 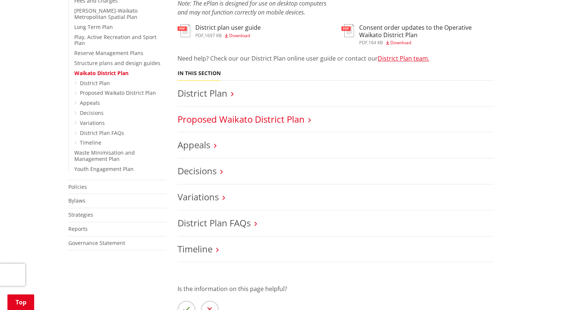 What do you see at coordinates (104, 156) in the screenshot?
I see `a: Waste Minimisation and Management Plan` at bounding box center [104, 156].